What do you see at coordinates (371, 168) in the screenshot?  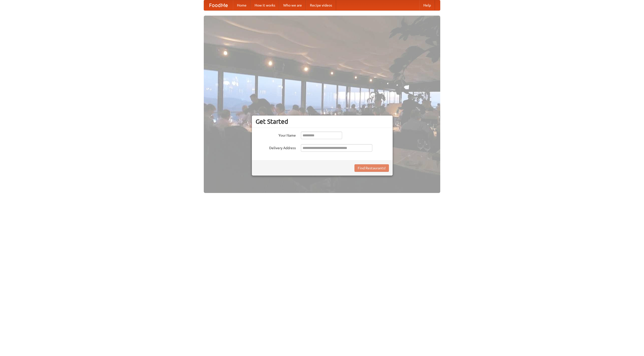 I see `button: Find Restaurants!` at bounding box center [371, 168].